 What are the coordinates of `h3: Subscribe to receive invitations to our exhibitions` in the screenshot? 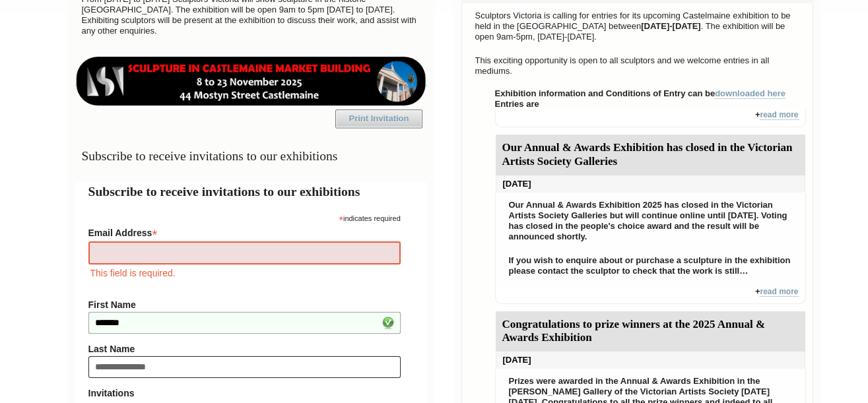 It's located at (250, 156).